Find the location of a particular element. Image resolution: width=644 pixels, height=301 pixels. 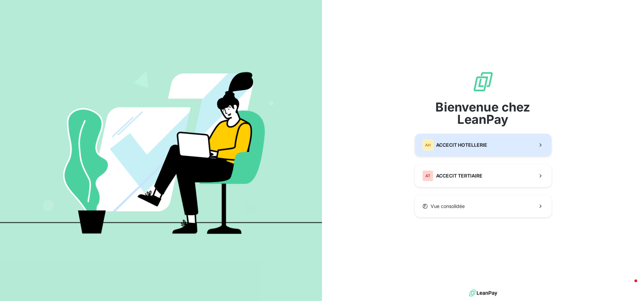

img: logo is located at coordinates (483, 293).